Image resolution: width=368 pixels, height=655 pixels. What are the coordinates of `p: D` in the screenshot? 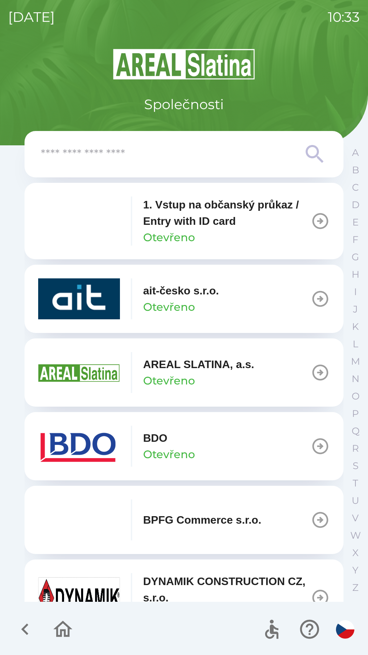 It's located at (356, 205).